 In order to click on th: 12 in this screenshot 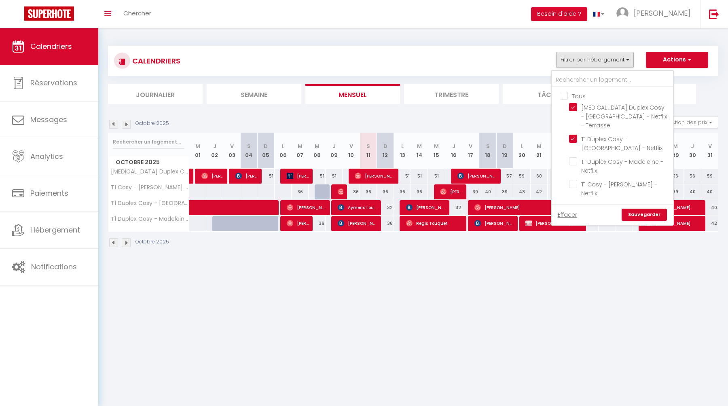, I will do `click(385, 150)`.